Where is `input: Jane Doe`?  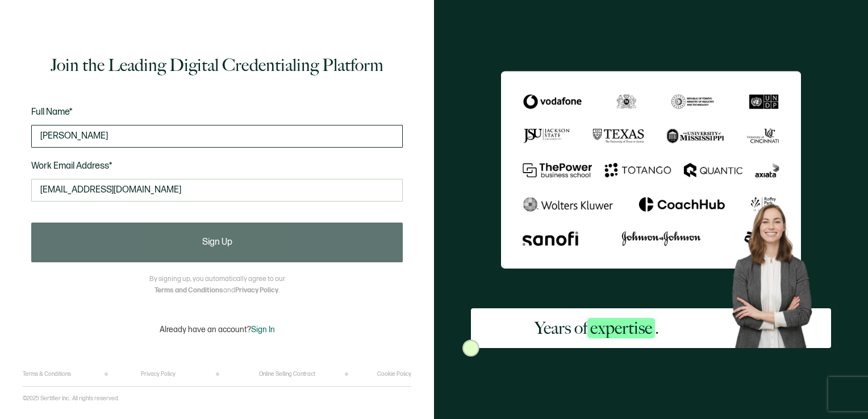 input: Jane Doe is located at coordinates (217, 136).